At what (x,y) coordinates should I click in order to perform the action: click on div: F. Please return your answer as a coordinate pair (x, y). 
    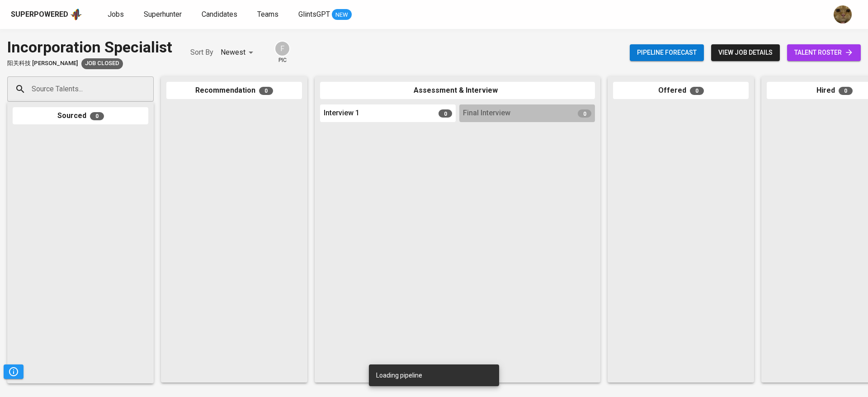
    Looking at the image, I should click on (282, 49).